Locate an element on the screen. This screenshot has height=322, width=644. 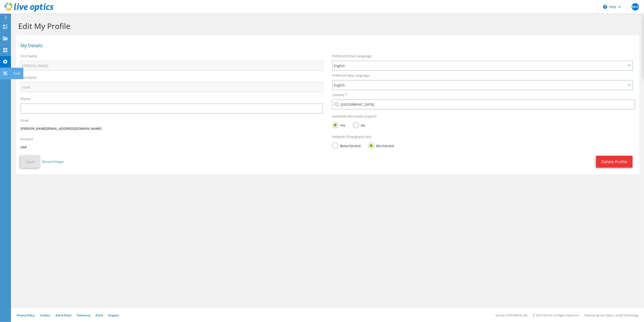
span: MH is located at coordinates (635, 7).